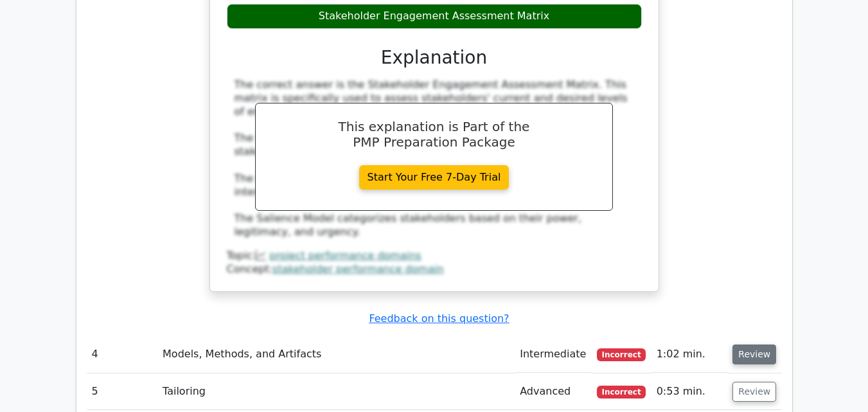  Describe the element at coordinates (345, 255) in the screenshot. I see `a: project performance domains` at that location.